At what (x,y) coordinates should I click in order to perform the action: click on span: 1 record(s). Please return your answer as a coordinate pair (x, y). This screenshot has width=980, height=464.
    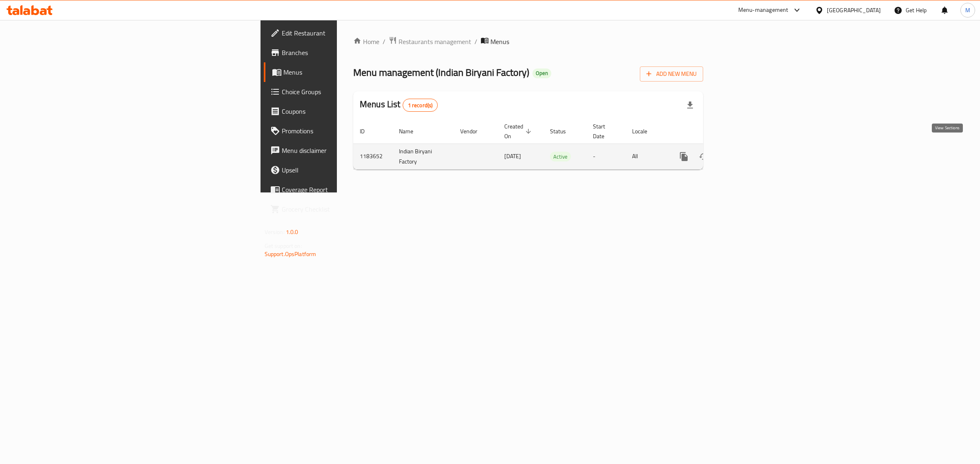
    Looking at the image, I should click on (421, 105).